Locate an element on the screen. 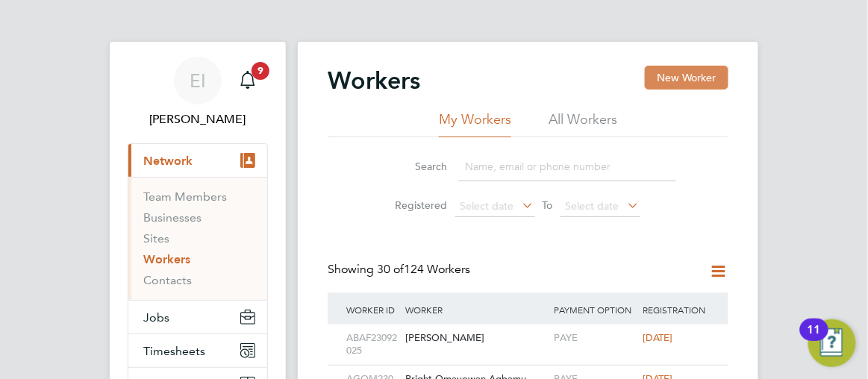 The height and width of the screenshot is (379, 868). li: All Workers is located at coordinates (584, 124).